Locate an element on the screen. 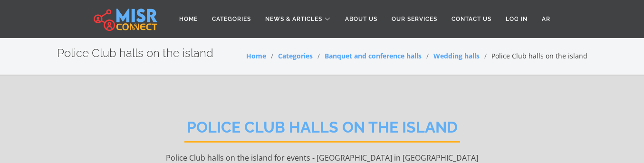  a: Our Services is located at coordinates (415, 19).